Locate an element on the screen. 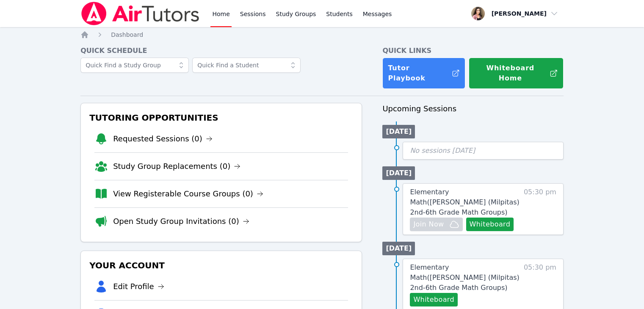  input: Quick Find a Study Group is located at coordinates (135, 65).